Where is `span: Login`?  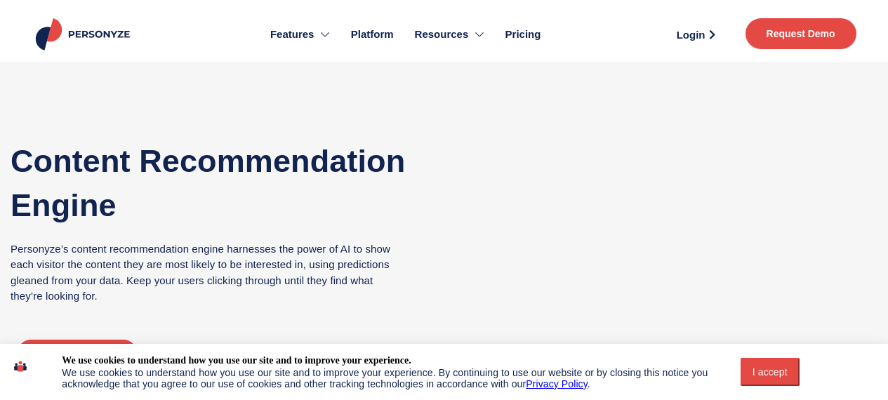 span: Login is located at coordinates (690, 34).